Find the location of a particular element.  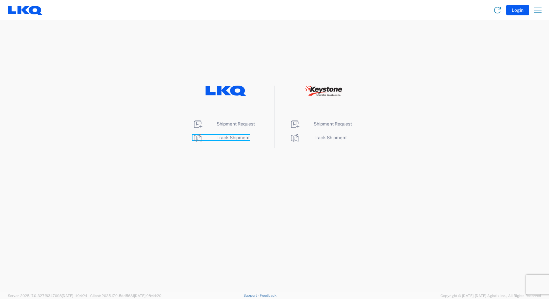

button: Login is located at coordinates (517, 10).